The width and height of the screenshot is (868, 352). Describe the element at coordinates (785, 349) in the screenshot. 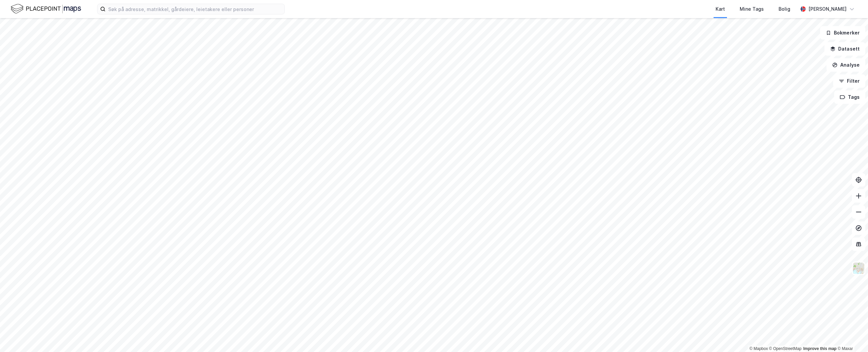

I see `a: OpenStreetMap` at that location.